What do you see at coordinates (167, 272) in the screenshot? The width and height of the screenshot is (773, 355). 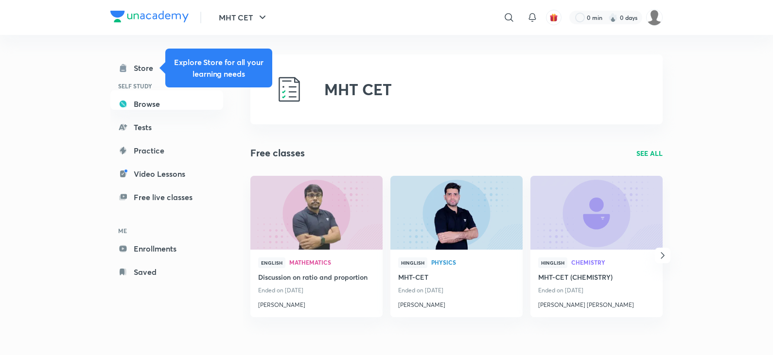 I see `a: Saved` at bounding box center [167, 272].